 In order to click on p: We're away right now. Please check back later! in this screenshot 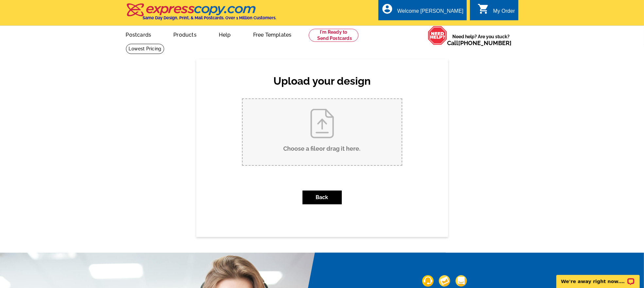, I will do `click(41, 14)`.